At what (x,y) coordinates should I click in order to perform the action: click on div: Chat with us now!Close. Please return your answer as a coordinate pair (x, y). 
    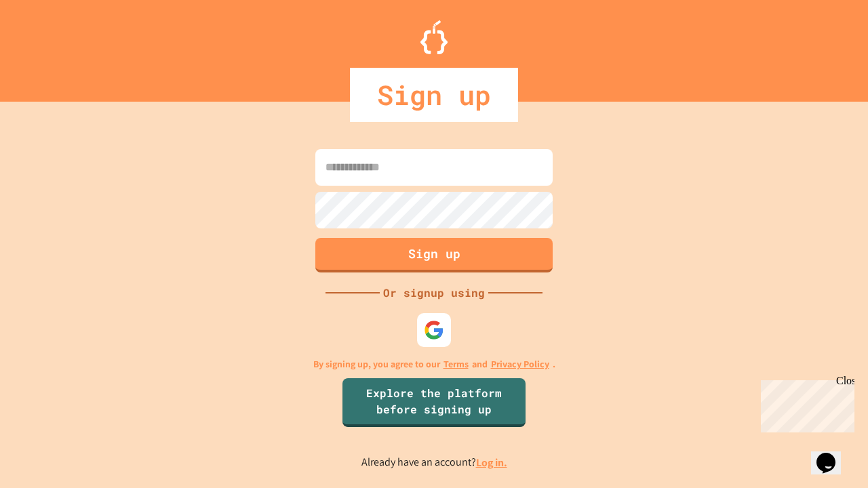
    Looking at the image, I should click on (50, 45).